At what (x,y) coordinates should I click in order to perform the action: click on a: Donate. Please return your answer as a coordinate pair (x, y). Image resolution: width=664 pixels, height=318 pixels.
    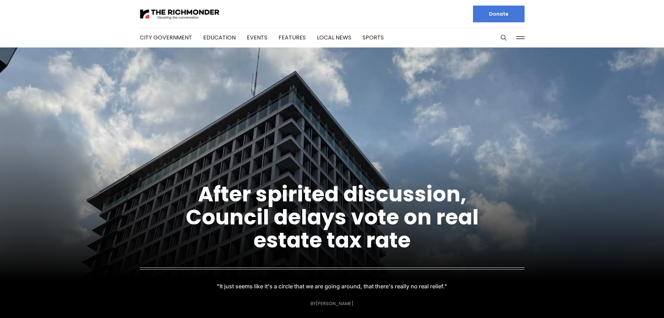
    Looking at the image, I should click on (499, 14).